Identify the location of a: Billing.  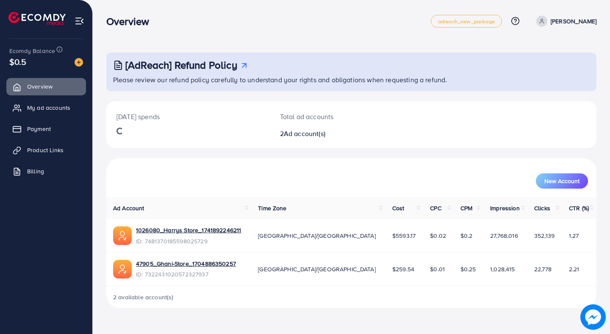
(46, 171).